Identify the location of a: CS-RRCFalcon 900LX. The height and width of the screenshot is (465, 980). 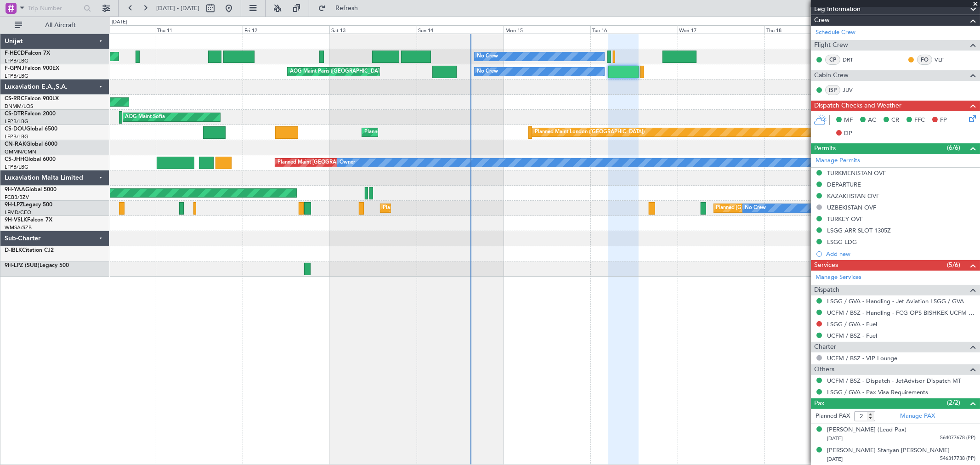
(32, 99).